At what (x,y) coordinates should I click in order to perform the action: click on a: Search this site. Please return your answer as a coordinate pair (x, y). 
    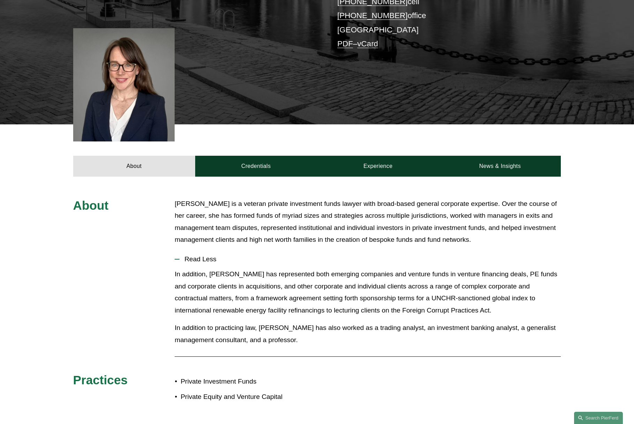
    Looking at the image, I should click on (599, 418).